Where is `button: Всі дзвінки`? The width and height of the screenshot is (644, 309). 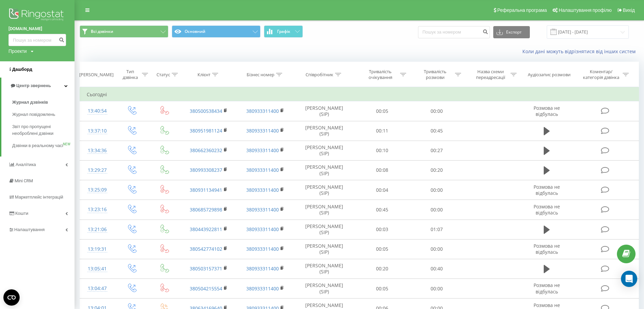
button: Всі дзвінки is located at coordinates (124, 32).